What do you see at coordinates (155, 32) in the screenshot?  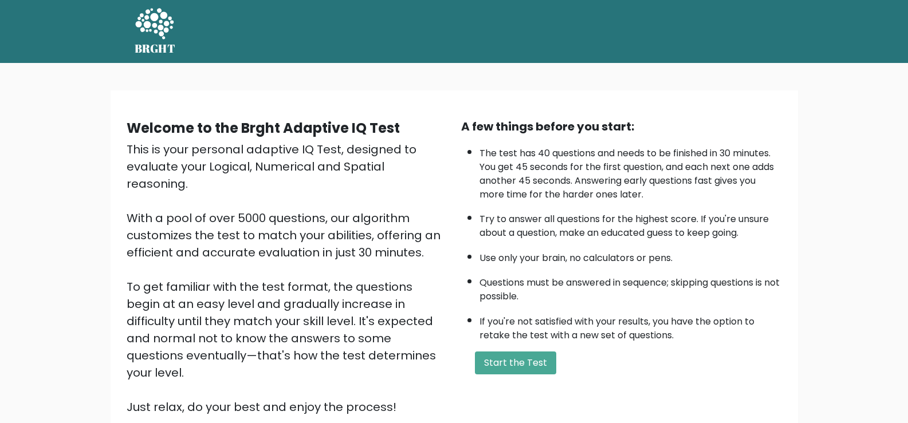 I see `a: BRGHT` at bounding box center [155, 32].